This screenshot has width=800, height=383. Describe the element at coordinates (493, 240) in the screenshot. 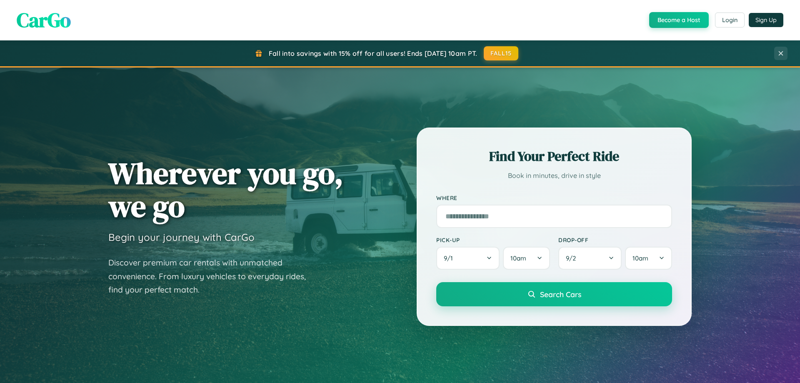

I see `label: Pick-up` at that location.